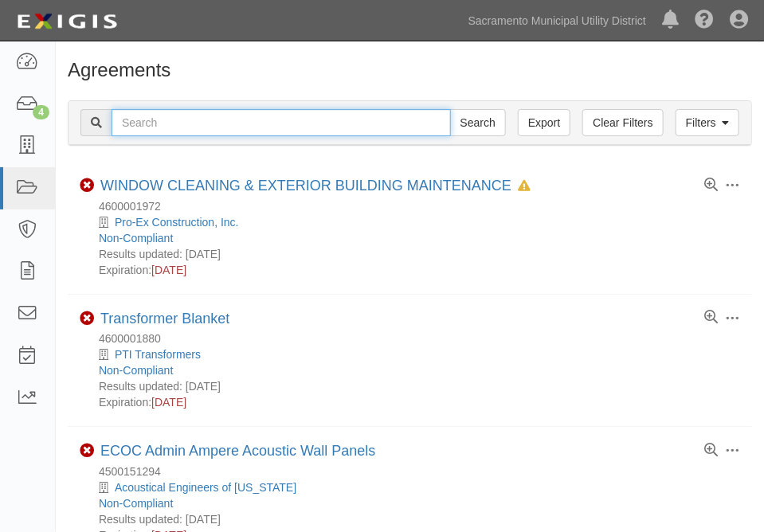 The height and width of the screenshot is (532, 764). Describe the element at coordinates (315, 187) in the screenshot. I see `div: WINDOW CLEANING & EXTERIOR BUILDING MAINTENANCE` at that location.